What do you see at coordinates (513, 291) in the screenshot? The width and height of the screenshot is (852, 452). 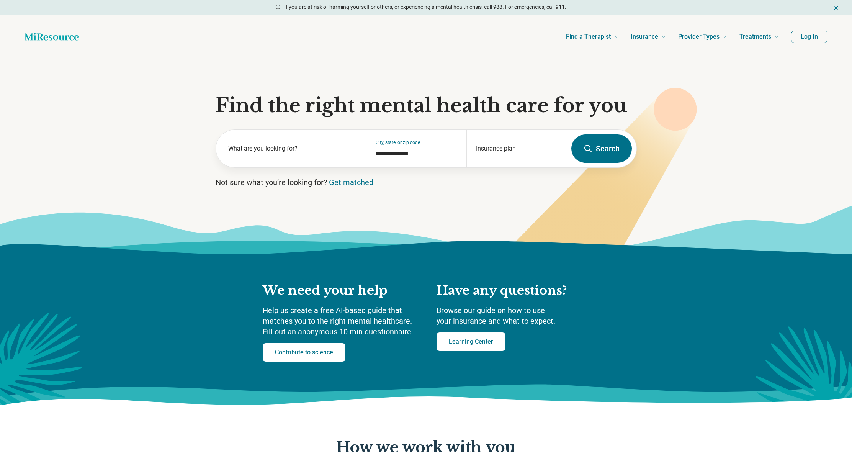 I see `h2: Have any questions?` at bounding box center [513, 291].